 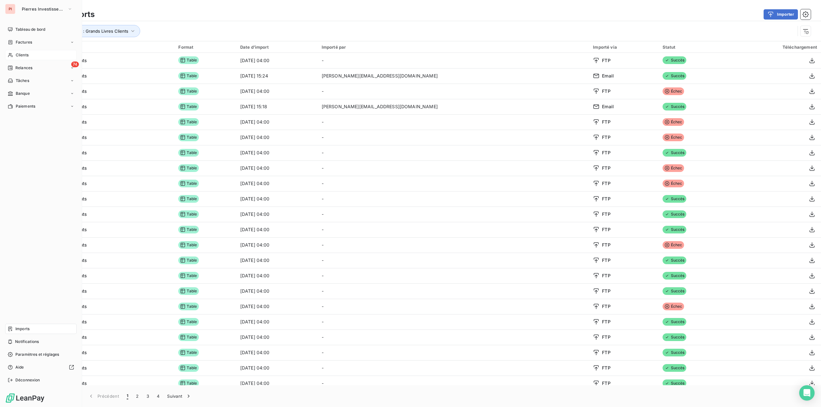 I want to click on span: 74, so click(x=75, y=64).